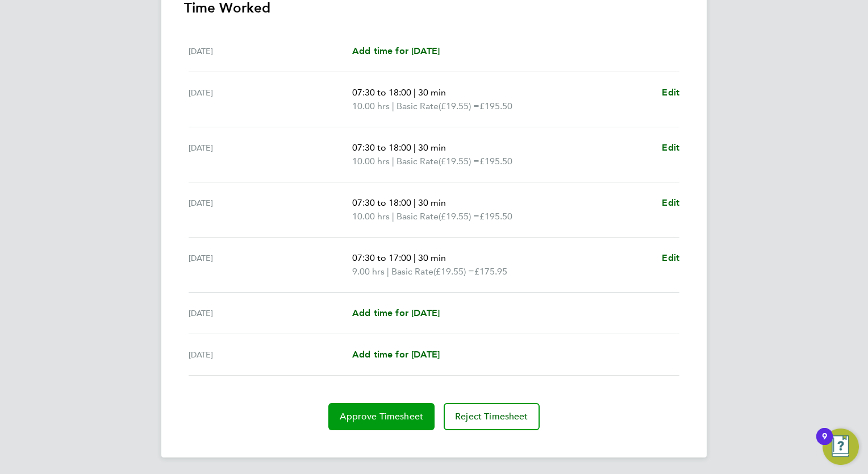 Image resolution: width=868 pixels, height=474 pixels. What do you see at coordinates (381, 417) in the screenshot?
I see `span: Approve Timesheet` at bounding box center [381, 417].